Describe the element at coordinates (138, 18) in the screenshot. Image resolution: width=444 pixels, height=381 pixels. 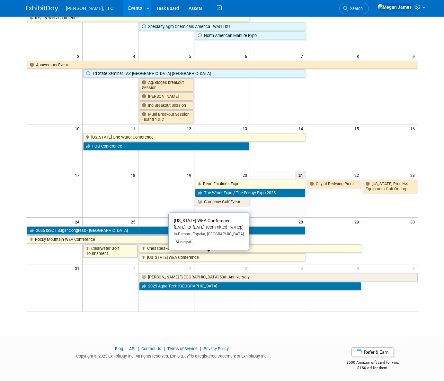
I see `a: KY/TN WPC Conference` at that location.